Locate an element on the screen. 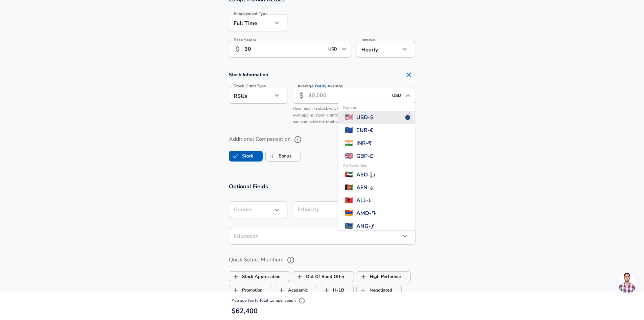 This screenshot has width=644, height=320. span: Academic is located at coordinates (281, 290).